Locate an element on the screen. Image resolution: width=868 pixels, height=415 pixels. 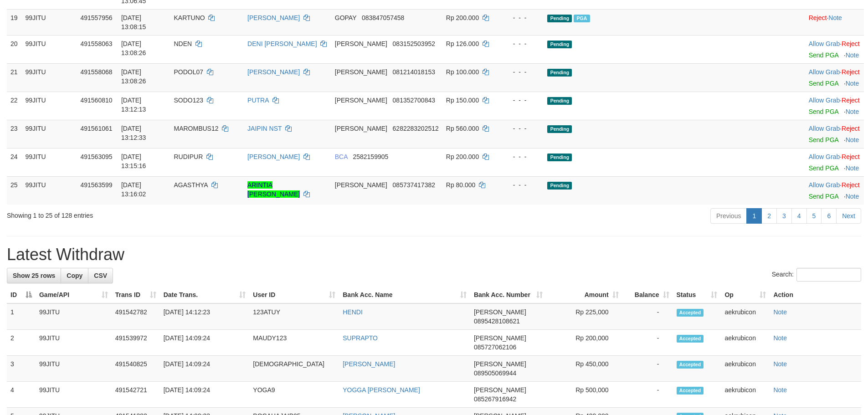
span: Copy 0895428108621 to clipboard is located at coordinates (496, 321).